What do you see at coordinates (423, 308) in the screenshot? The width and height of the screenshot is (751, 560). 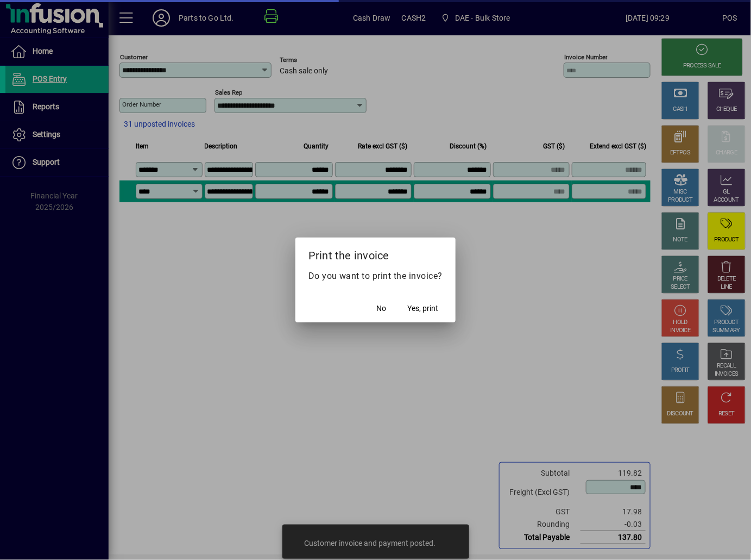 I see `span: Yes, print` at bounding box center [423, 308].